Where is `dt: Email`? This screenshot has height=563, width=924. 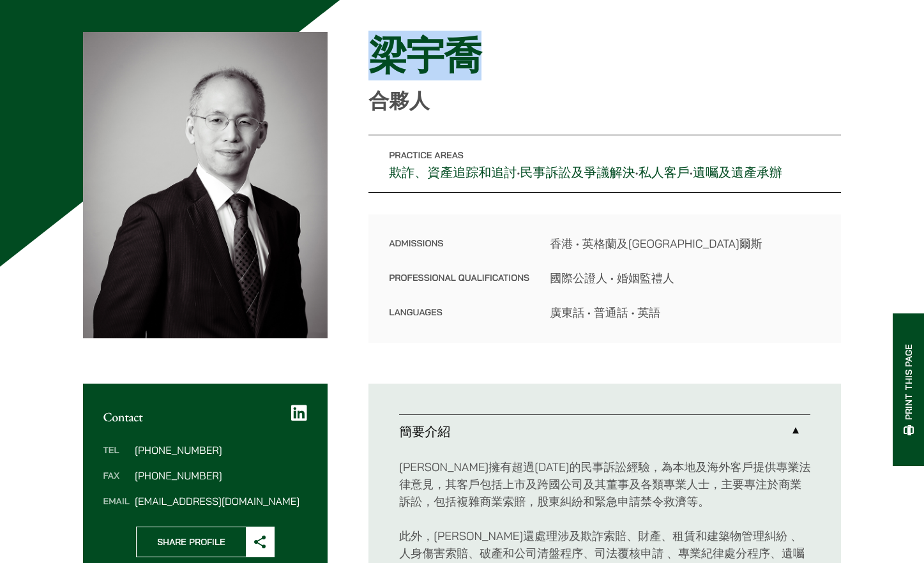
dt: Email is located at coordinates (116, 501).